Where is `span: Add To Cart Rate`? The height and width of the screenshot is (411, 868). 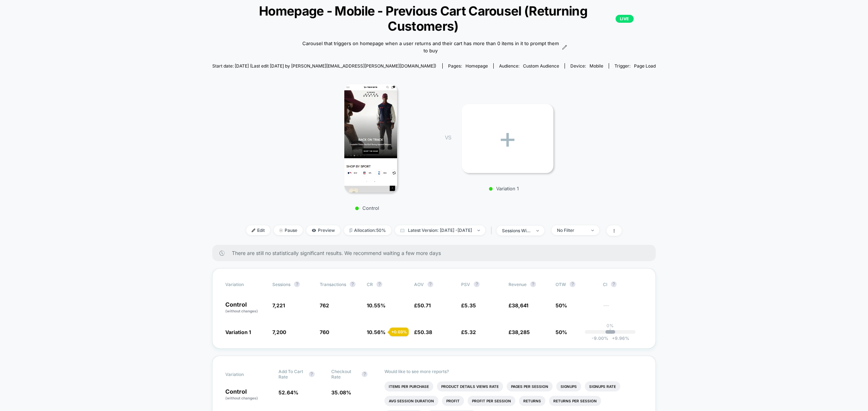
span: Add To Cart Rate is located at coordinates (292, 374).